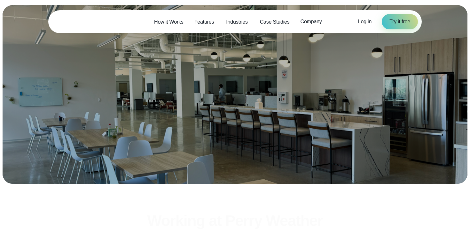 The image size is (470, 247). What do you see at coordinates (400, 22) in the screenshot?
I see `span: Try it free` at bounding box center [400, 22].